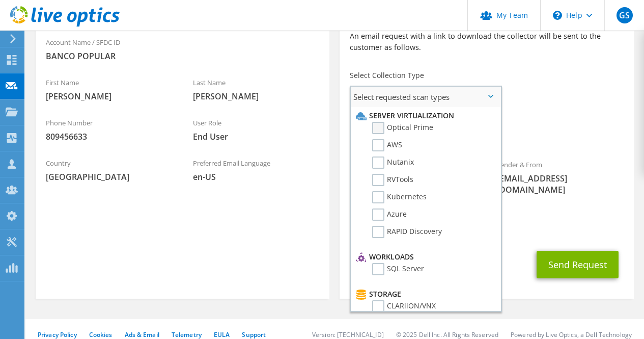 This screenshot has width=644, height=339. What do you see at coordinates (183, 56) in the screenshot?
I see `span: BANCO POPULAR` at bounding box center [183, 56].